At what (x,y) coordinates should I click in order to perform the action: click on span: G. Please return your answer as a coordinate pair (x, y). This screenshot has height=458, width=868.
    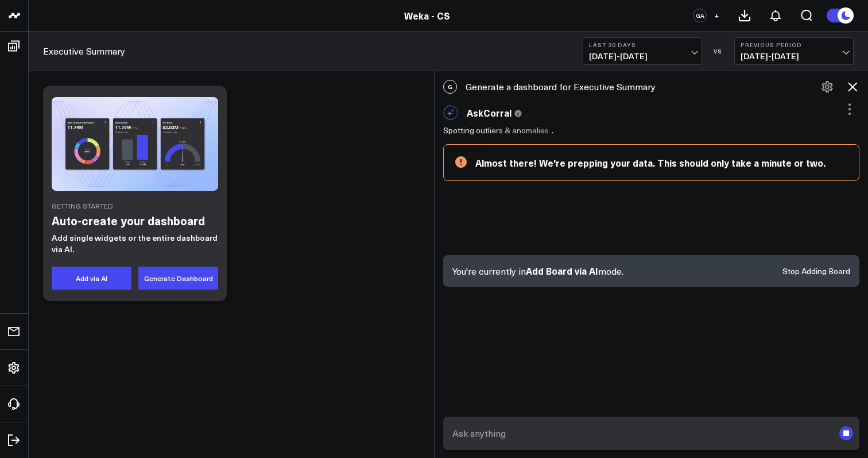
    Looking at the image, I should click on (450, 87).